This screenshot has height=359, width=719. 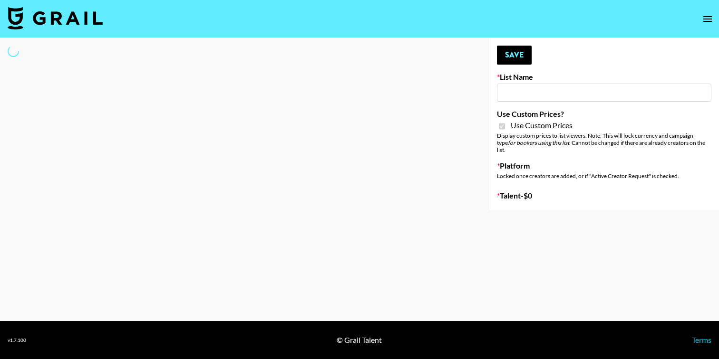 I want to click on button: Save, so click(x=514, y=55).